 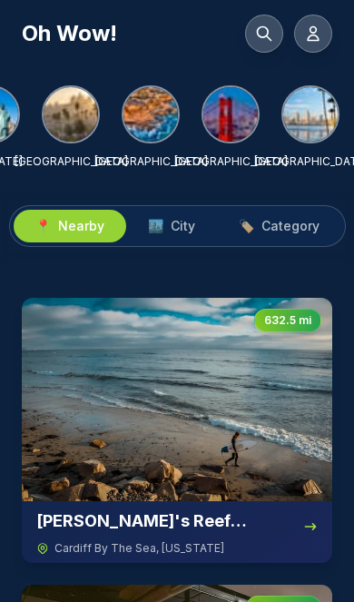 I want to click on img: San Diego, so click(x=311, y=114).